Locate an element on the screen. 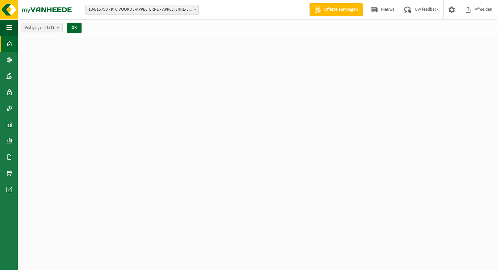 This screenshot has height=270, width=497. button: OK is located at coordinates (74, 28).